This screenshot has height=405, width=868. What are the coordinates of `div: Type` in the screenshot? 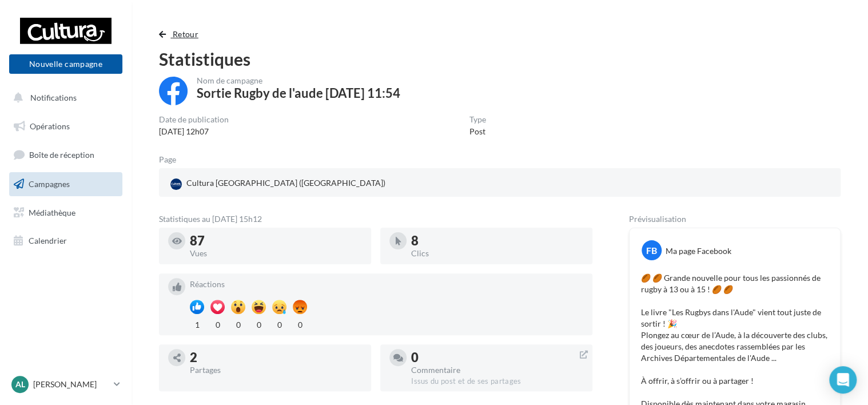 It's located at (478, 119).